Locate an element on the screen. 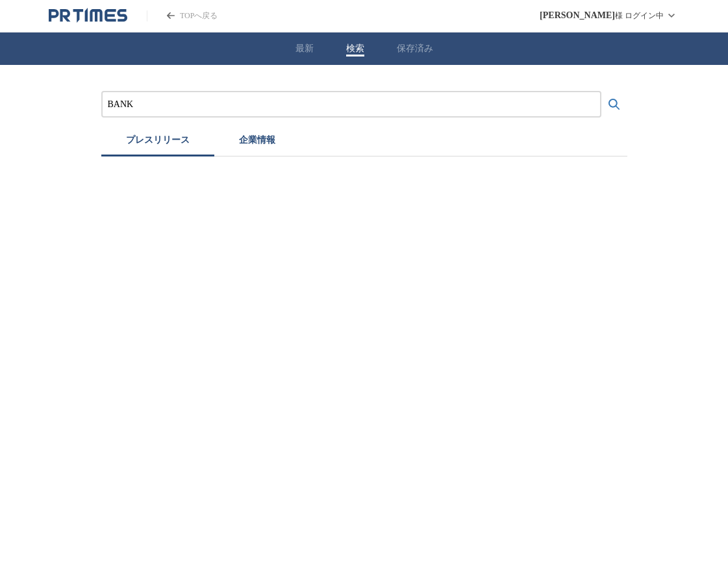  button: 保存済み is located at coordinates (415, 49).